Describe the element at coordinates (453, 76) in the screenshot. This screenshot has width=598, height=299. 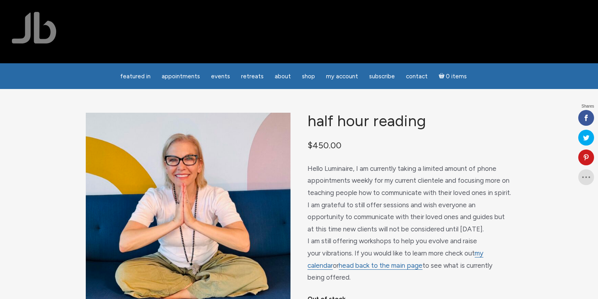
I see `a: Cart0 items` at that location.